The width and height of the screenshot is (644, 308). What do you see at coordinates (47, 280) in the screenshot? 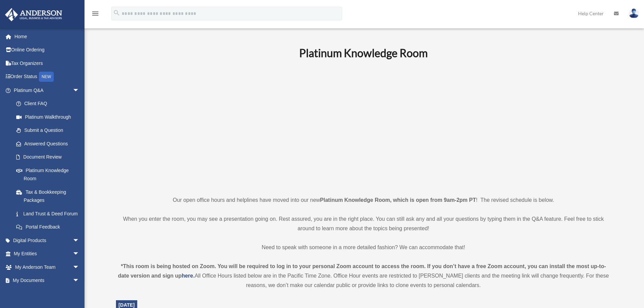
I see `a: My Documentsarrow_drop_down` at bounding box center [47, 280].